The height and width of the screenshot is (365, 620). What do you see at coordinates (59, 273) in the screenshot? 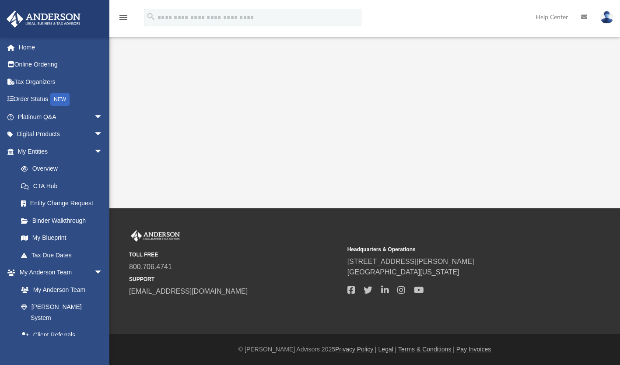
I see `a: My Anderson Teamarrow_drop_down` at bounding box center [59, 273].